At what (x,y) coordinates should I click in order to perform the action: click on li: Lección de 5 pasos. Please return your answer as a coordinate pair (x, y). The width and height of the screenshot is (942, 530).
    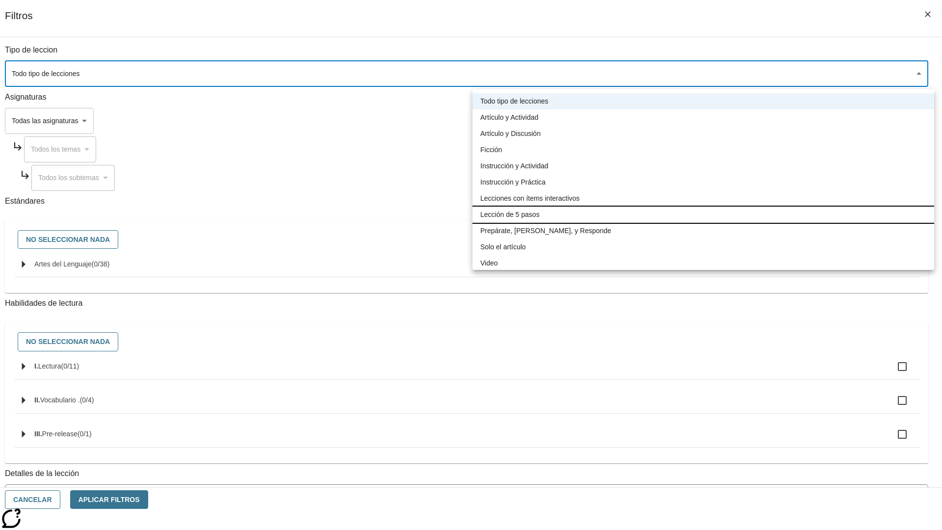
    Looking at the image, I should click on (703, 214).